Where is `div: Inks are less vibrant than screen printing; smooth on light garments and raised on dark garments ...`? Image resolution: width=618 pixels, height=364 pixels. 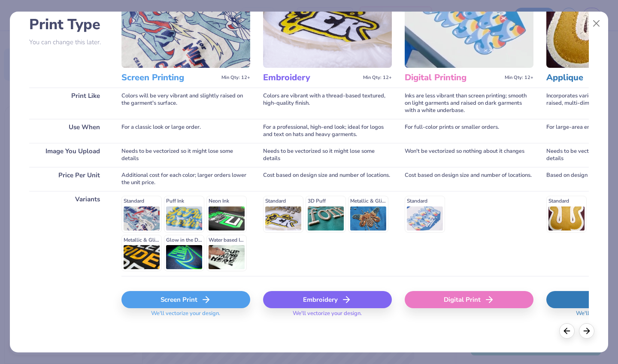
div: Inks are less vibrant than screen printing; smooth on light garments and raised on dark garments ... is located at coordinates (469, 103).